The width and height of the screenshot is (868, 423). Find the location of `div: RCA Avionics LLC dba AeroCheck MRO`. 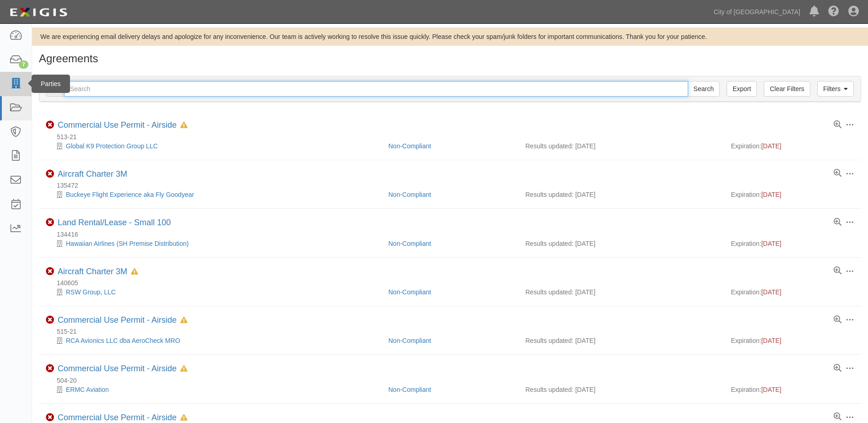

div: RCA Avionics LLC dba AeroCheck MRO is located at coordinates (214, 340).